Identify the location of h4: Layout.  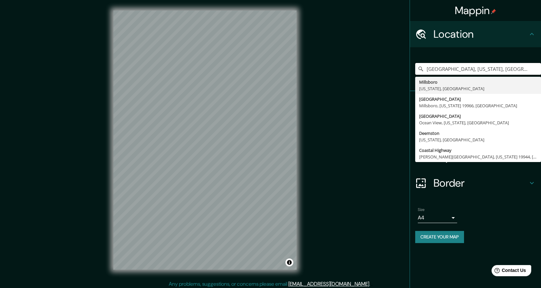
(481, 157).